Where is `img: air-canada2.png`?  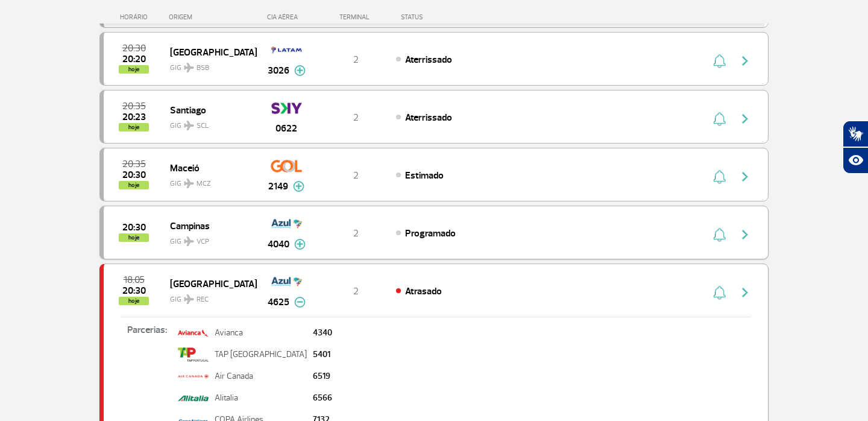
img: air-canada2.png is located at coordinates (193, 376).